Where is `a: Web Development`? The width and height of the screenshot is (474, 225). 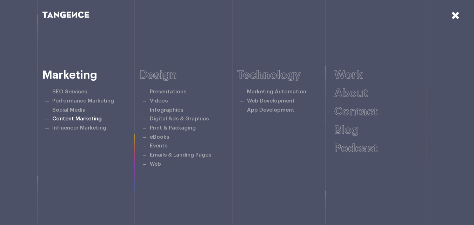 a: Web Development is located at coordinates (271, 101).